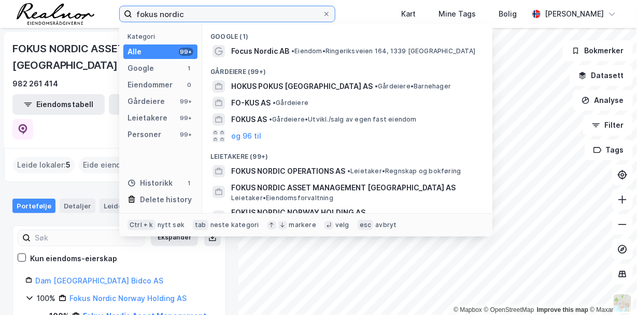 The height and width of the screenshot is (315, 637). Describe the element at coordinates (385, 225) in the screenshot. I see `div: avbryt` at that location.